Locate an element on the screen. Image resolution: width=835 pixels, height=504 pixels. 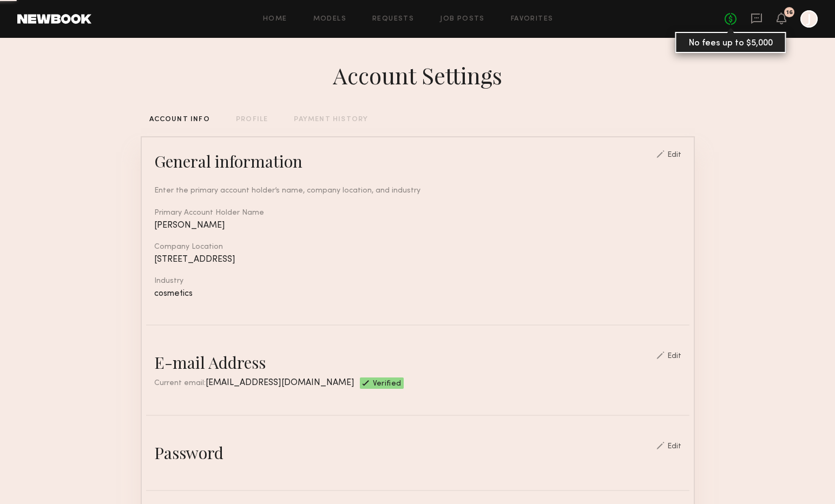
div: Password is located at coordinates (189, 453).